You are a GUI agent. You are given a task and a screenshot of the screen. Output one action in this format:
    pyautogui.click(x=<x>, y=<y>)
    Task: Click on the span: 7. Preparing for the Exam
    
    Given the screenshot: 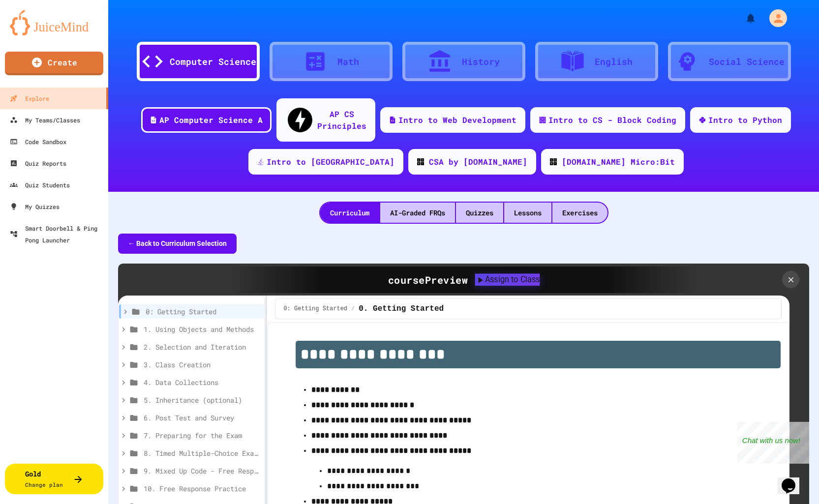 What is the action you would take?
    pyautogui.click(x=201, y=436)
    